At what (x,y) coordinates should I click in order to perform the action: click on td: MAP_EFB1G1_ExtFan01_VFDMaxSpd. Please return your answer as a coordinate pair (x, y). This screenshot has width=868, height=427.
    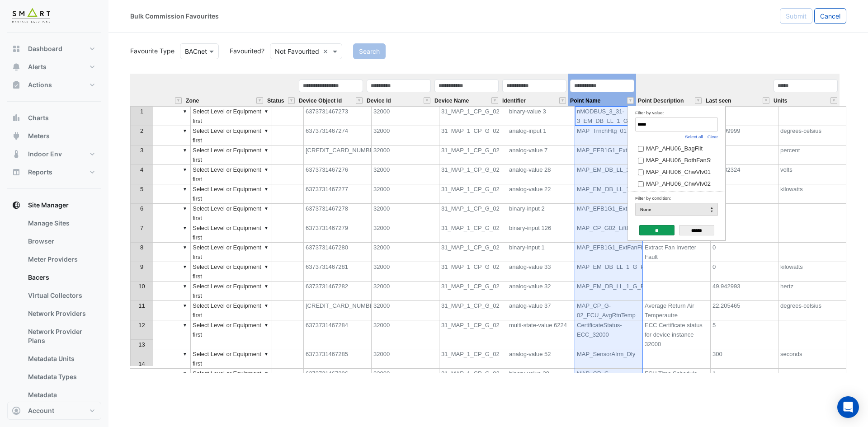
    Looking at the image, I should click on (609, 155).